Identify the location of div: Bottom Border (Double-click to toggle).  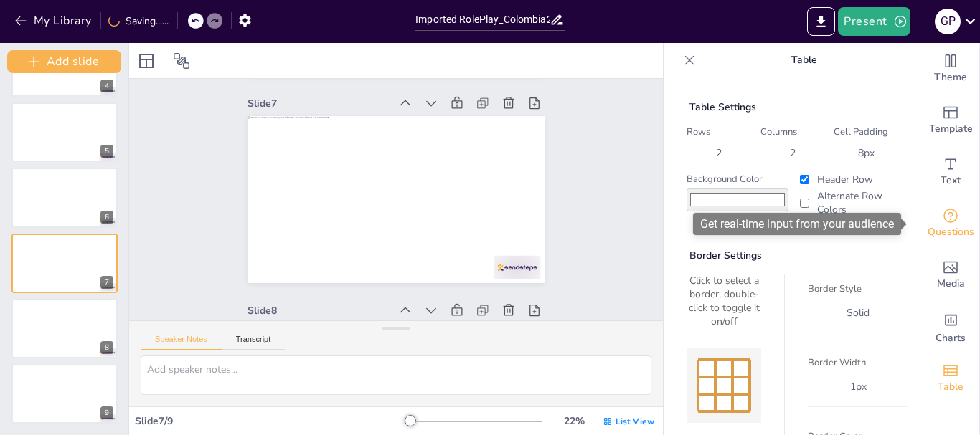
(724, 411).